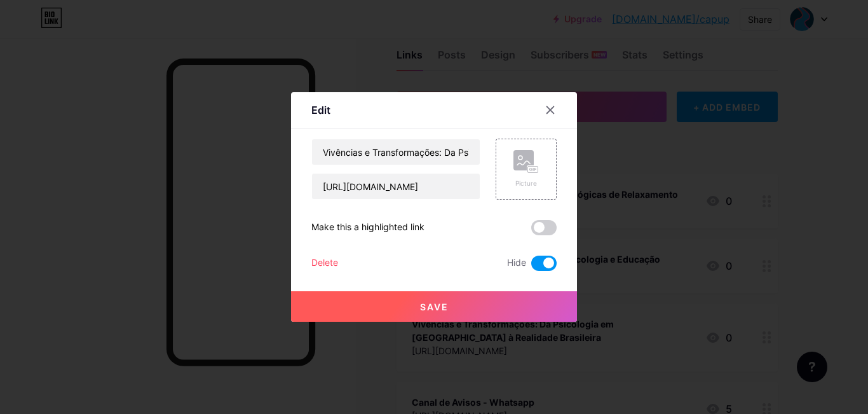 This screenshot has height=414, width=868. Describe the element at coordinates (396, 186) in the screenshot. I see `input: URL` at that location.